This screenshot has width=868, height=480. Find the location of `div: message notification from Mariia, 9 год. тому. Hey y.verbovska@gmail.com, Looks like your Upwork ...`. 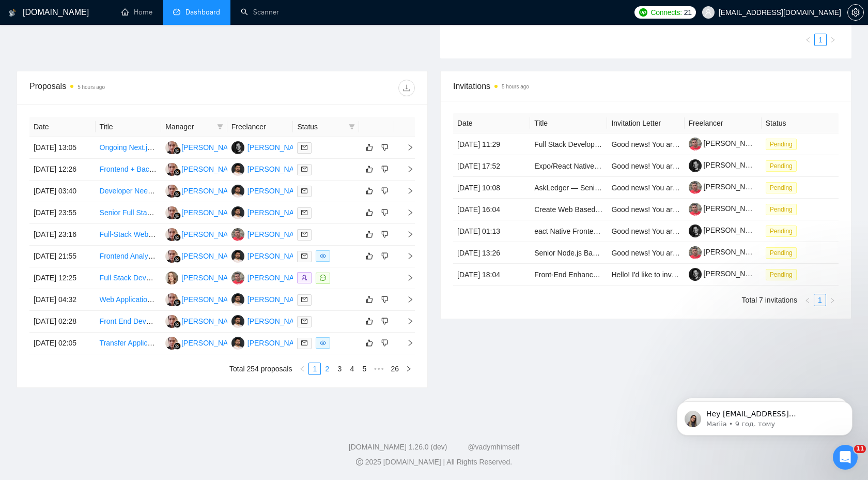

div: message notification from Mariia, 9 год. тому. Hey y.verbovska@gmail.com, Looks like your Upwork ... is located at coordinates (103, 39).